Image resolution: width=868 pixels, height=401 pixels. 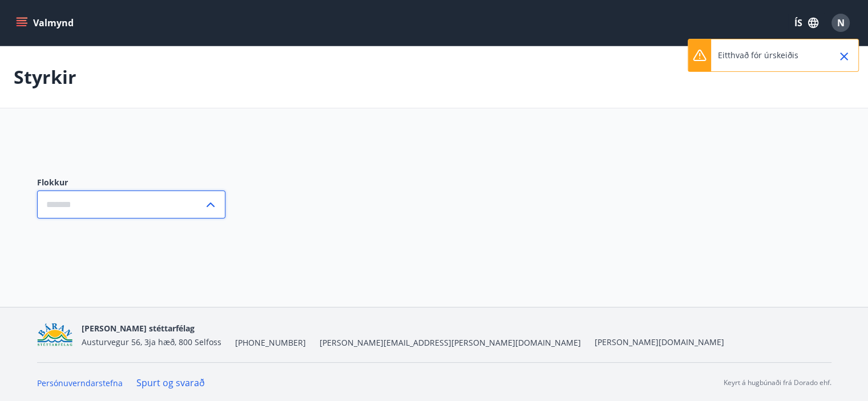 I want to click on span: Austurvegur 56, 3ja hæð, 800 Selfoss, so click(x=151, y=342).